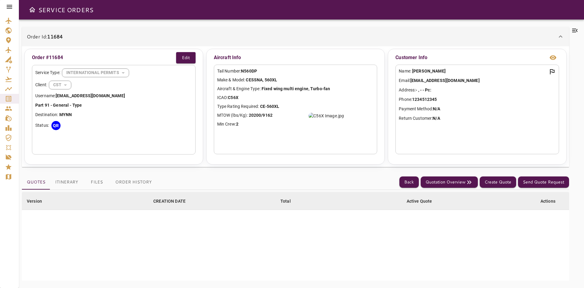  Describe the element at coordinates (296, 89) in the screenshot. I see `b: Fixed wing multi engine, Turbo-fan` at that location.